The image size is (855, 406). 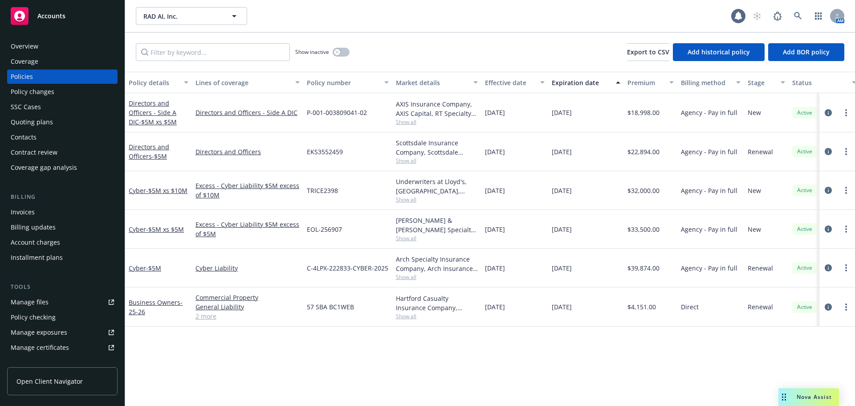 What do you see at coordinates (644, 112) in the screenshot?
I see `span: $18,998.00` at bounding box center [644, 112].